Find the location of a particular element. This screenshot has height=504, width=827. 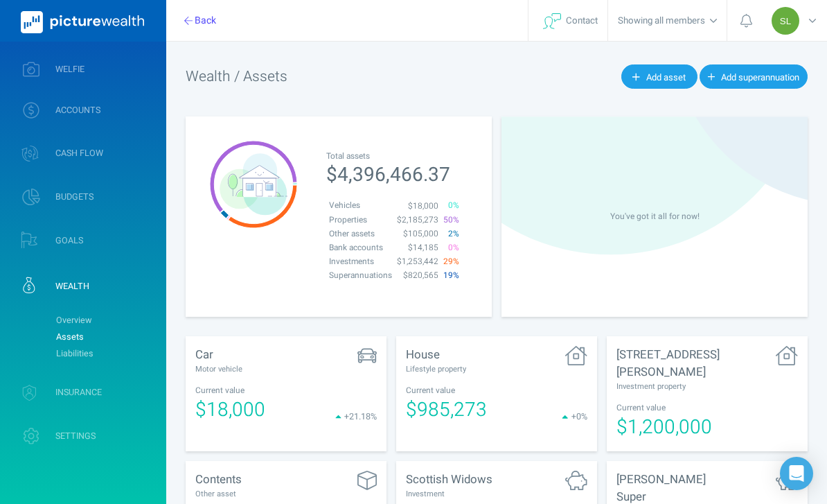

td: Superannuations is located at coordinates (360, 275).